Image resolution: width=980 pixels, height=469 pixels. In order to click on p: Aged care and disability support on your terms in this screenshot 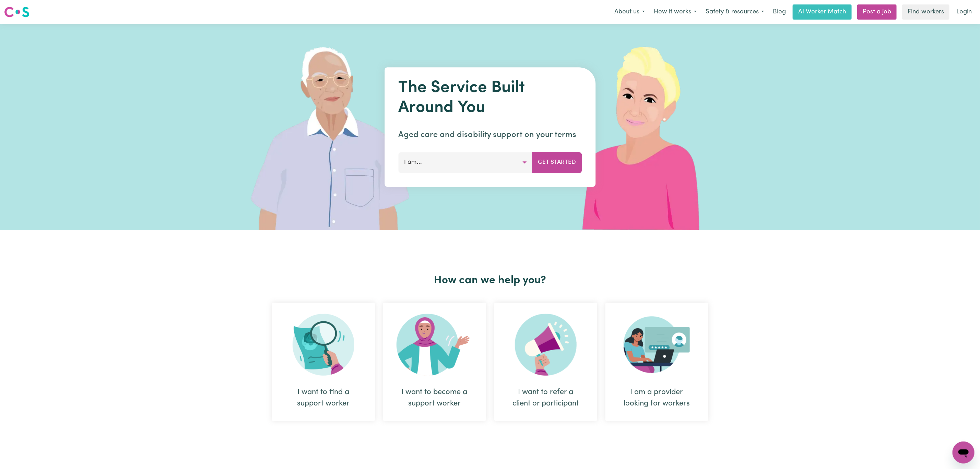, I will do `click(490, 135)`.